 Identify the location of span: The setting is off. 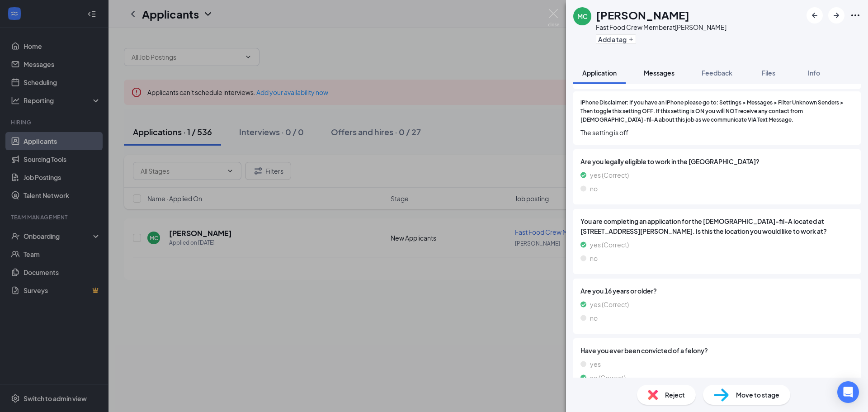
(717, 133).